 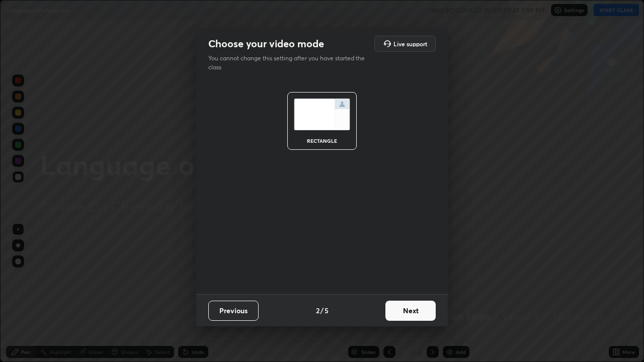 I want to click on p: You cannot change this setting after you have started the class, so click(x=290, y=63).